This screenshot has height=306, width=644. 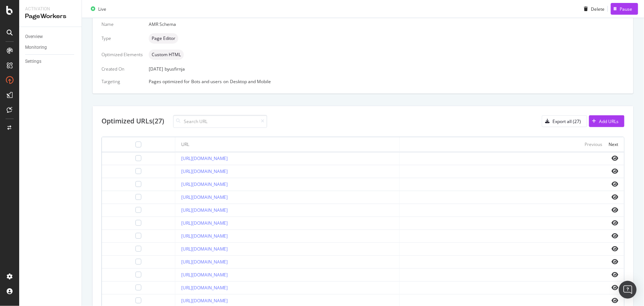 What do you see at coordinates (166, 54) in the screenshot?
I see `span: Custom HTML` at bounding box center [166, 54].